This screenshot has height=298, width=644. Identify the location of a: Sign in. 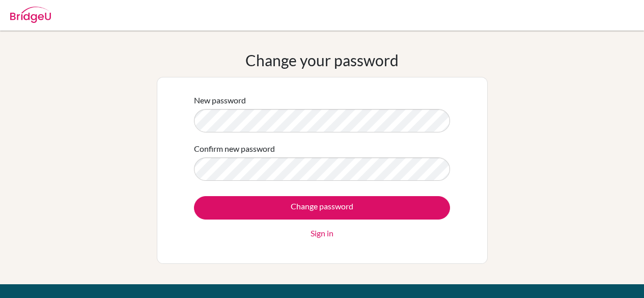
(322, 233).